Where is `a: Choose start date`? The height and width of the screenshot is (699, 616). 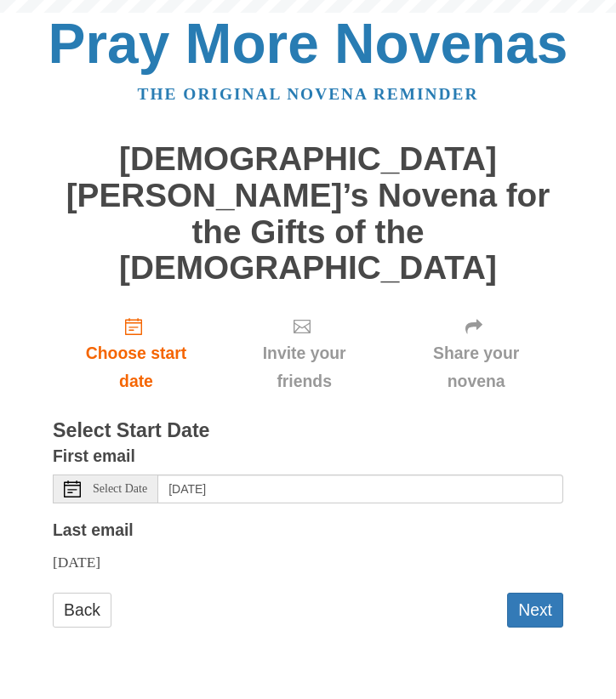 a: Choose start date is located at coordinates (136, 353).